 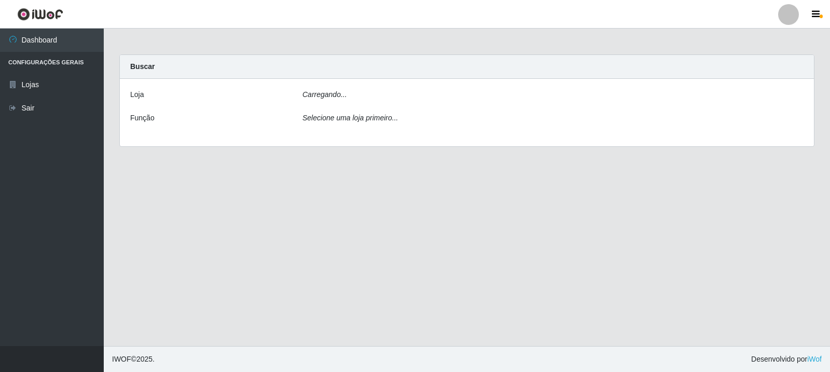 What do you see at coordinates (142, 66) in the screenshot?
I see `strong: Buscar` at bounding box center [142, 66].